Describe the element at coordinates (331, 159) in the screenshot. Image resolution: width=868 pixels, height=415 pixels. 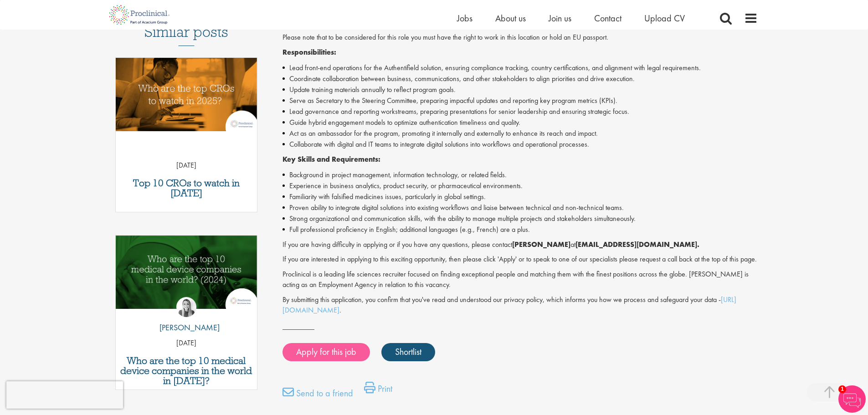
I see `strong: Key Skills and Requirements:` at that location.